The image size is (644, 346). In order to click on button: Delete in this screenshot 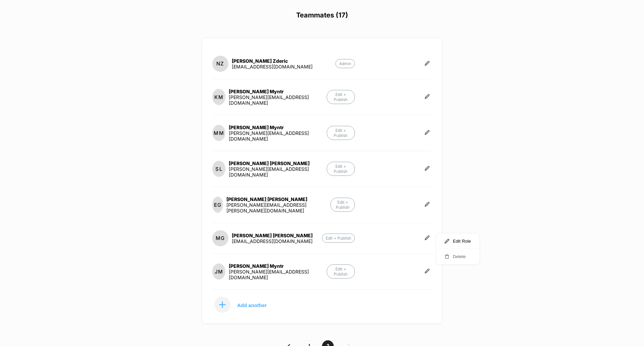, I will do `click(457, 257)`.